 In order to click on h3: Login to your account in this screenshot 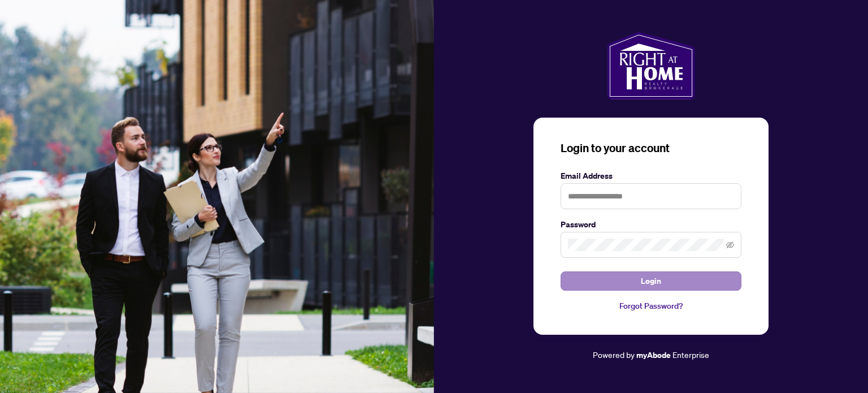, I will do `click(651, 148)`.